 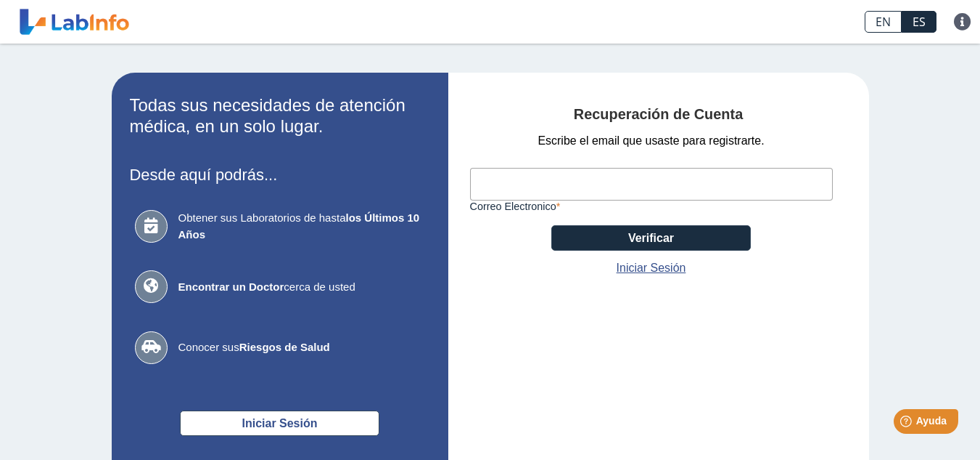 I want to click on b: Encontrar un Doctor, so click(x=232, y=286).